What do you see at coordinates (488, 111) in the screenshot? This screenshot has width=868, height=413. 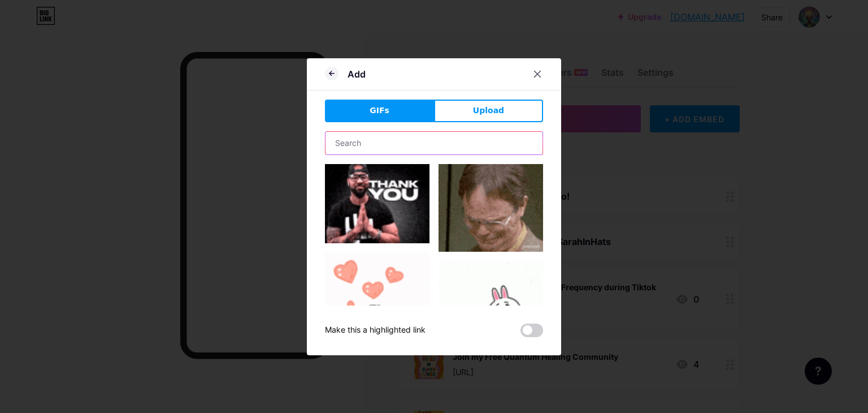 I see `button: Upload` at bounding box center [488, 111].